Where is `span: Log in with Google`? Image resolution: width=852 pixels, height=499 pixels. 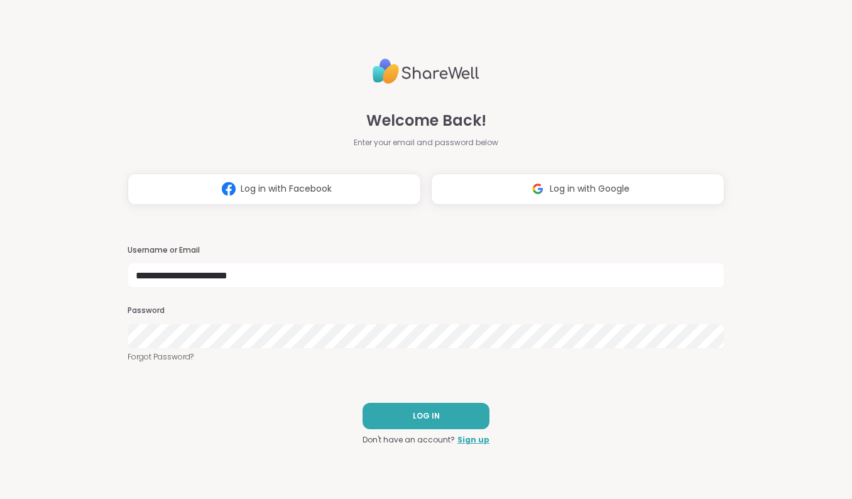 span: Log in with Google is located at coordinates (589, 188).